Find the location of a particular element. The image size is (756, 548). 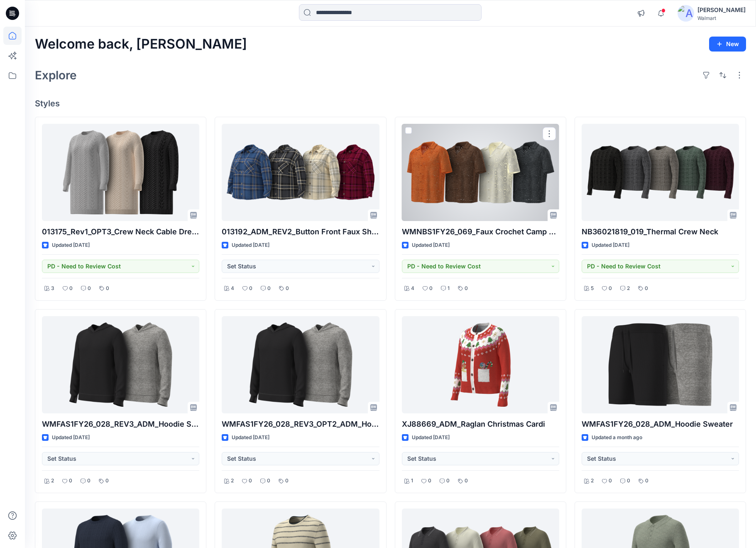

p: XJ88669_ADM_Raglan Christmas Cardi is located at coordinates (481, 424).